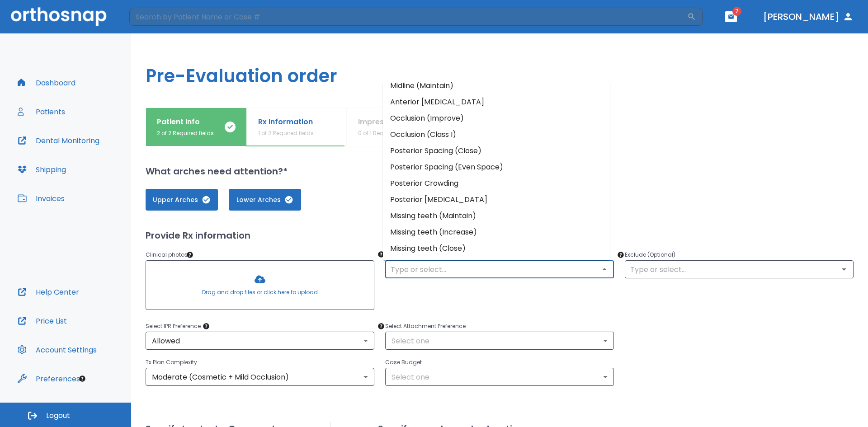 The height and width of the screenshot is (427, 868). I want to click on span: Logout, so click(58, 416).